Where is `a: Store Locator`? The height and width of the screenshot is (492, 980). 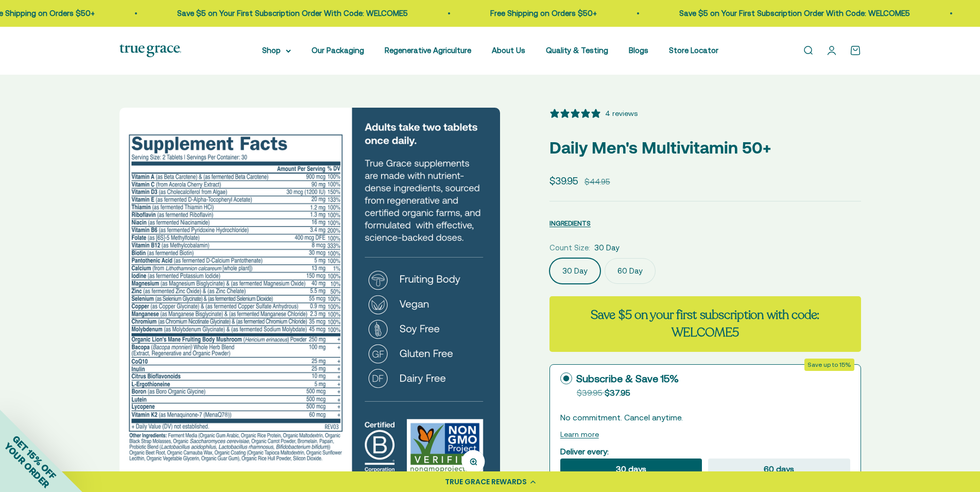
a: Store Locator is located at coordinates (693, 50).